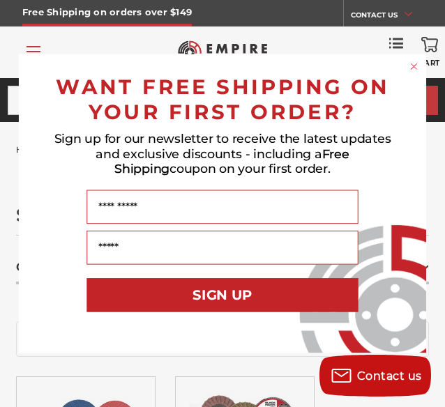  I want to click on span: Sign up for our newsletter to receive the latest updates and exclusive discounts - including a co..., so click(222, 154).